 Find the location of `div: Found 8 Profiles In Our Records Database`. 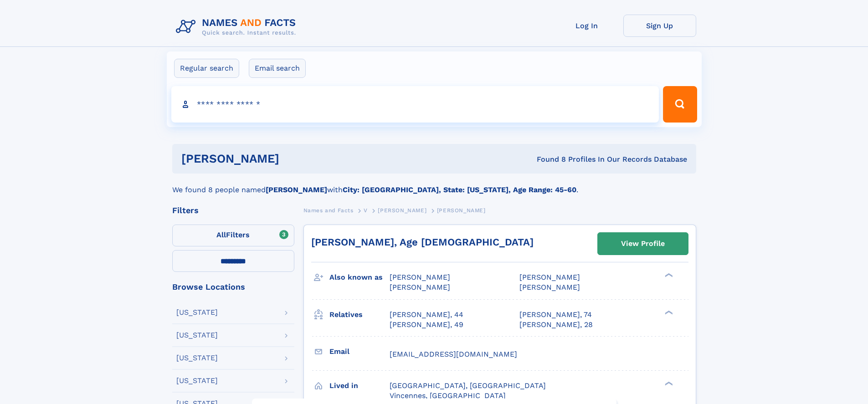

div: Found 8 Profiles In Our Records Database is located at coordinates (548, 159).